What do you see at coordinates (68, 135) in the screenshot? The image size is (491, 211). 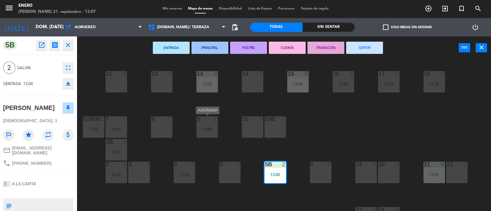 I see `i: attach_money` at bounding box center [68, 135].